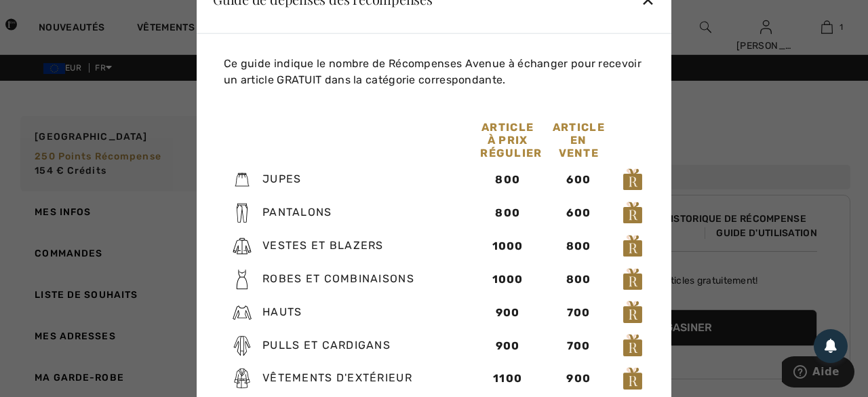  Describe the element at coordinates (507, 139) in the screenshot. I see `div: Article à prix régulier` at that location.